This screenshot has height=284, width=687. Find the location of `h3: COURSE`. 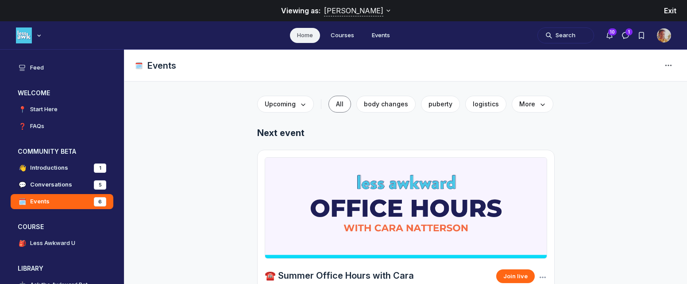

h3: COURSE is located at coordinates (31, 227).